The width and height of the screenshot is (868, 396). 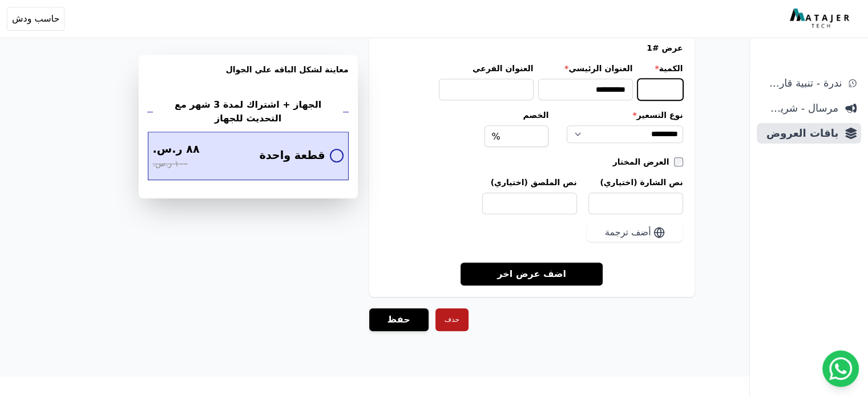 I want to click on span: أضف ترجمة, so click(x=628, y=232).